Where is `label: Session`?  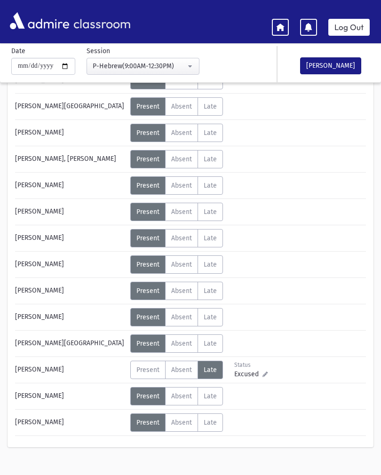 label: Session is located at coordinates (98, 51).